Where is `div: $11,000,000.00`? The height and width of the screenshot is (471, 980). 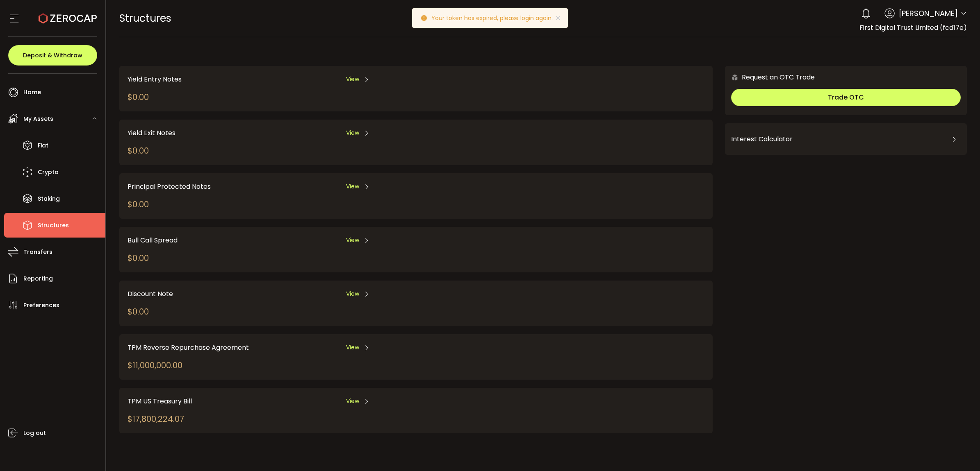
div: $11,000,000.00 is located at coordinates (155, 366).